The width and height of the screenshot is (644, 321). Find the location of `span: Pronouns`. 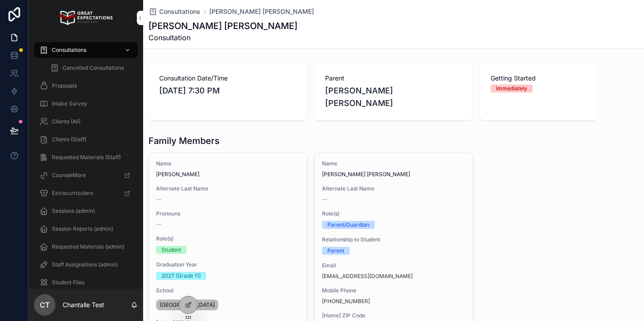

span: Pronouns is located at coordinates (228, 214).